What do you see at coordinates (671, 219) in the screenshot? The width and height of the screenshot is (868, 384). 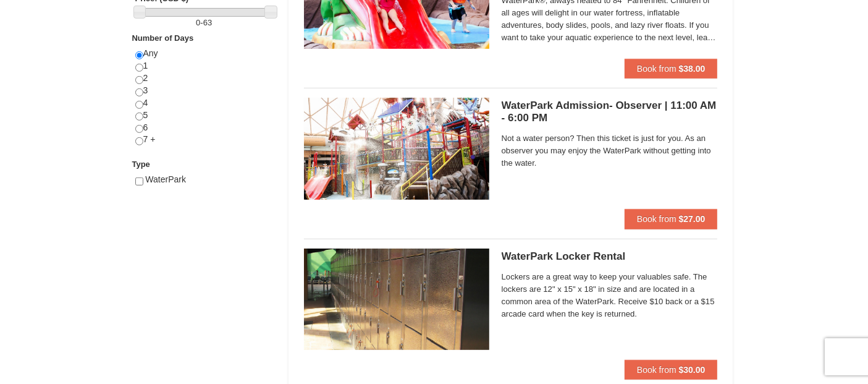 I see `button: Book from $27.00` at bounding box center [671, 219].